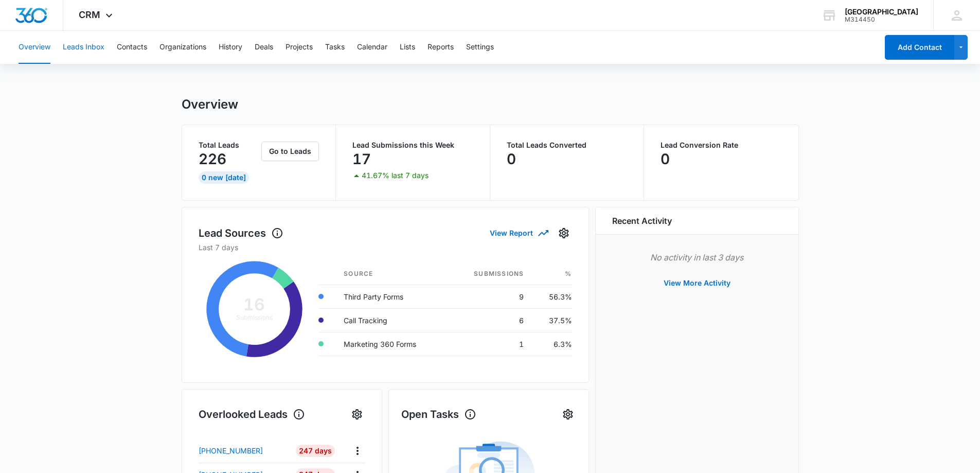 The height and width of the screenshot is (473, 980). I want to click on button: Actions, so click(357, 450).